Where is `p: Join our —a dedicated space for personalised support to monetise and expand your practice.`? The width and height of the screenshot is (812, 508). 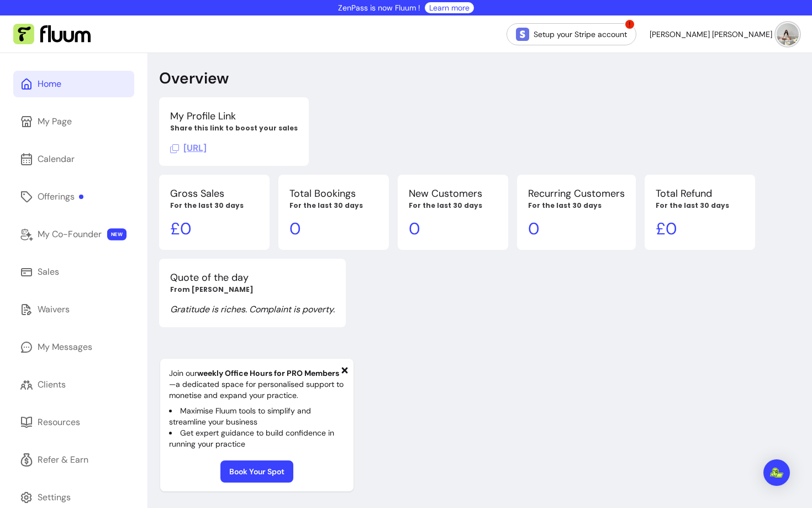 p: Join our —a dedicated space for personalised support to monetise and expand your practice. is located at coordinates (257, 385).